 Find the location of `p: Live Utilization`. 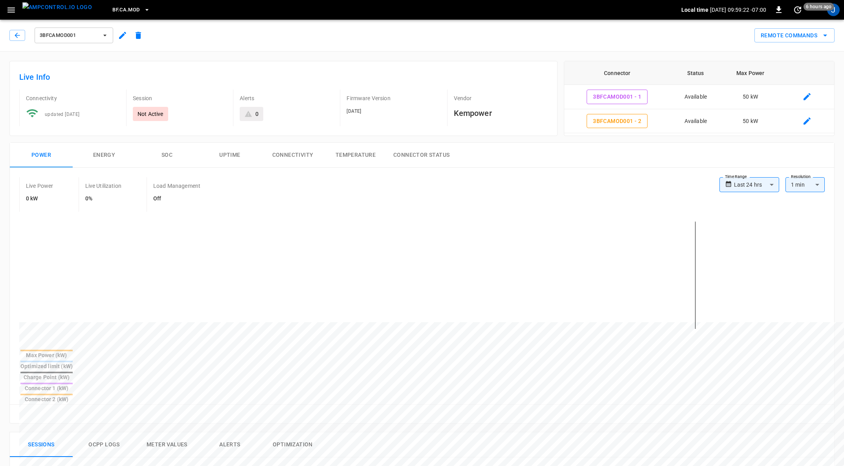

p: Live Utilization is located at coordinates (103, 186).